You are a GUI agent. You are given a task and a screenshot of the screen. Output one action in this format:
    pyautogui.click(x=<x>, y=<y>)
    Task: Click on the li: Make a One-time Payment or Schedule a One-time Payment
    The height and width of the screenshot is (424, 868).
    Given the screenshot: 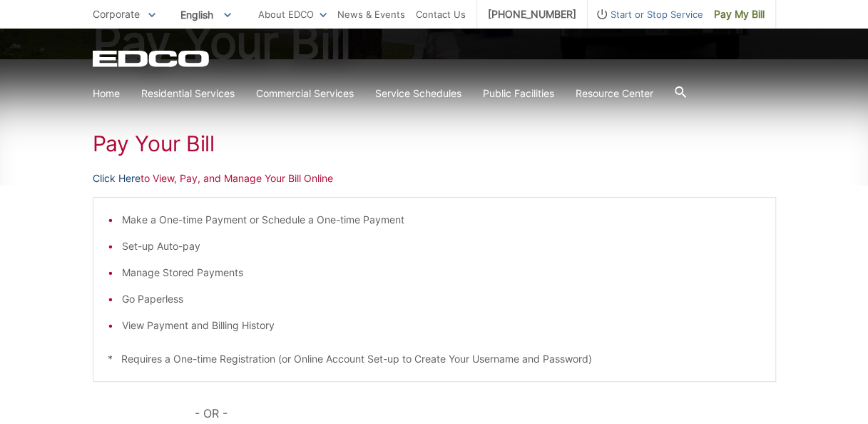 What is the action you would take?
    pyautogui.click(x=442, y=220)
    